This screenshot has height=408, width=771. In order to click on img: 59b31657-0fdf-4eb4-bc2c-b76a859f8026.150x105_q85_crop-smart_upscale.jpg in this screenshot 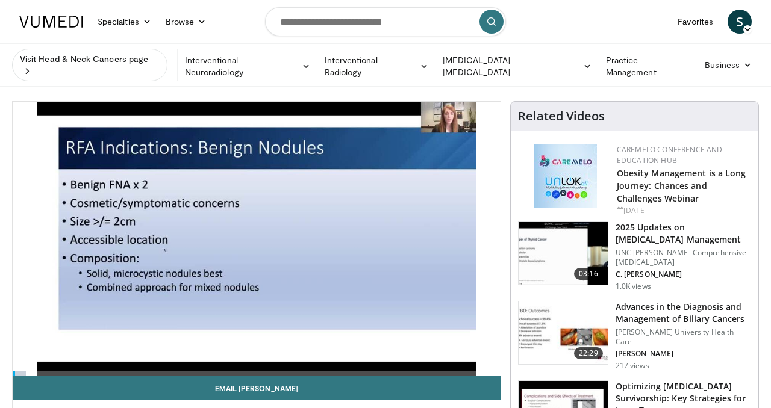, I will do `click(563, 253)`.